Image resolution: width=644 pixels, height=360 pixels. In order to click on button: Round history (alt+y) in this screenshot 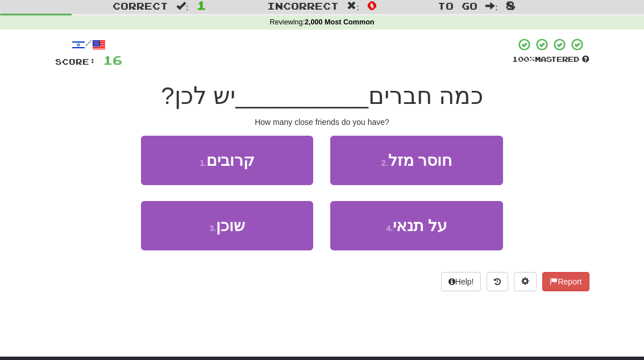, I will do `click(497, 282)`.